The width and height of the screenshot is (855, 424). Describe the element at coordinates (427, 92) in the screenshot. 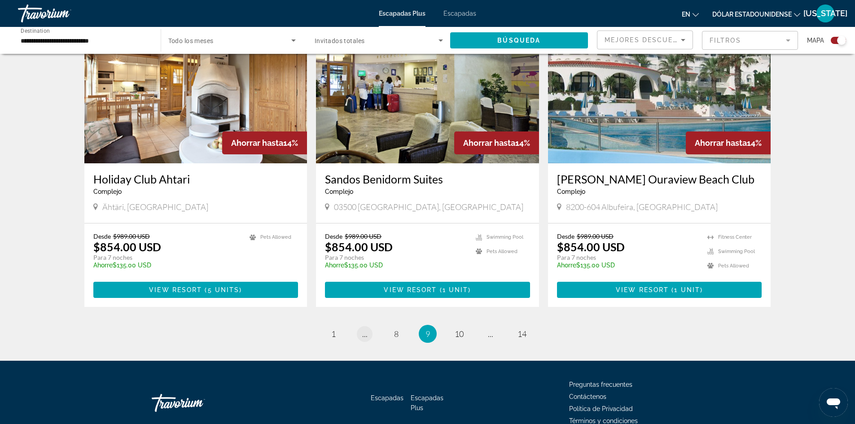

I see `img: 2803O01X.jpg` at that location.